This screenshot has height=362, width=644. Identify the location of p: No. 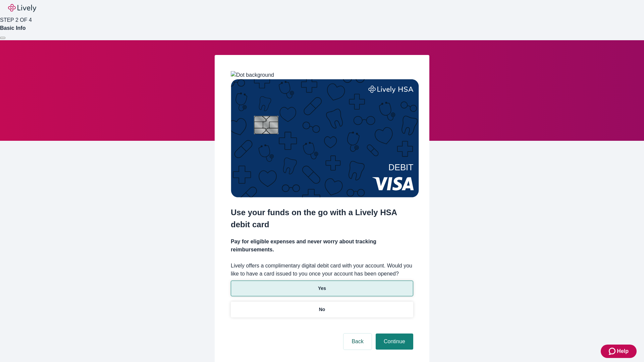
(322, 310).